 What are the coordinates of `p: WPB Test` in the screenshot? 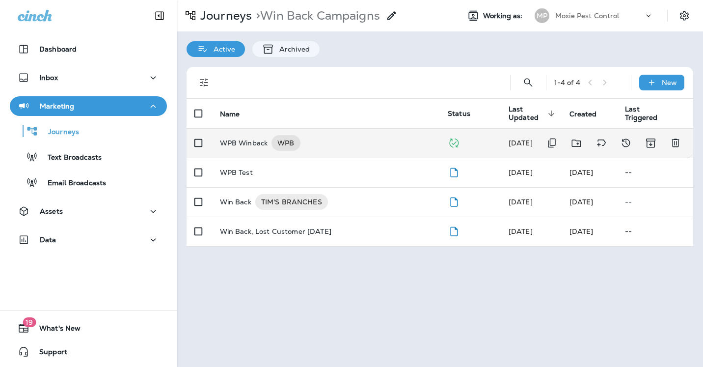 It's located at (236, 172).